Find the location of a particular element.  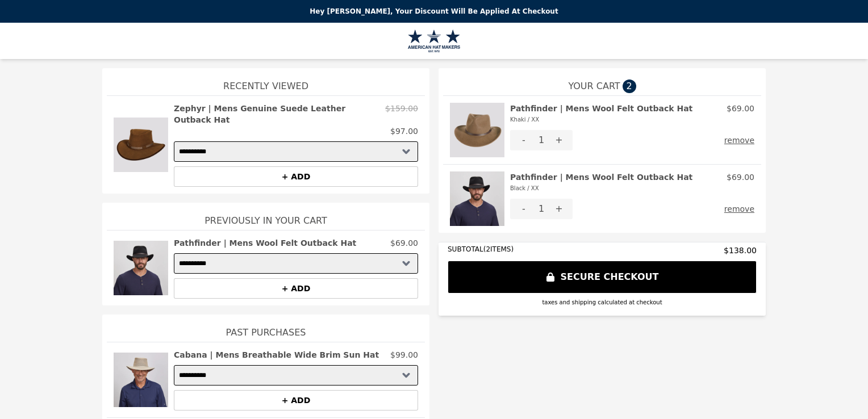

button: SECURE CHECKOUT is located at coordinates (602, 277).